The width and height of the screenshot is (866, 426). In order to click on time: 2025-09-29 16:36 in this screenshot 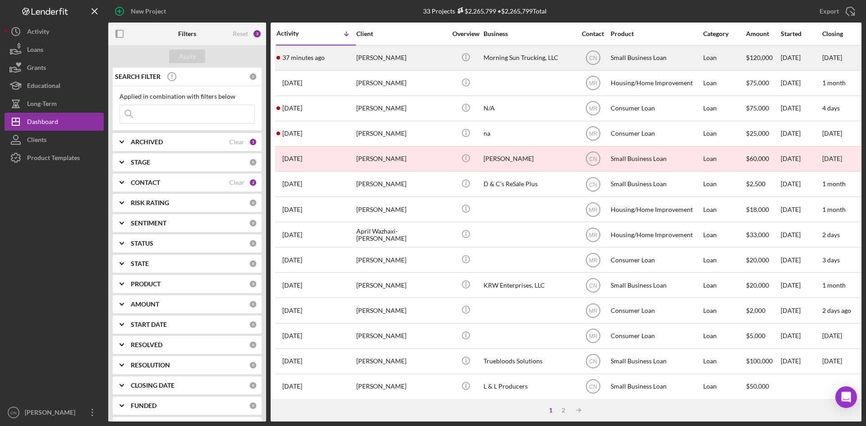, I will do `click(292, 361)`.